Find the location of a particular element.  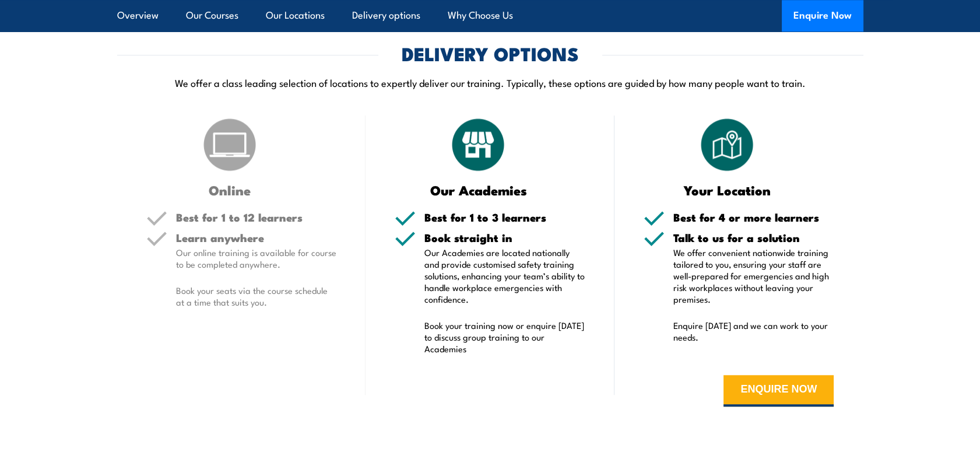

p: We offer a class leading selection of locations to expertly deliver our training. Typically, thes... is located at coordinates (490, 82).